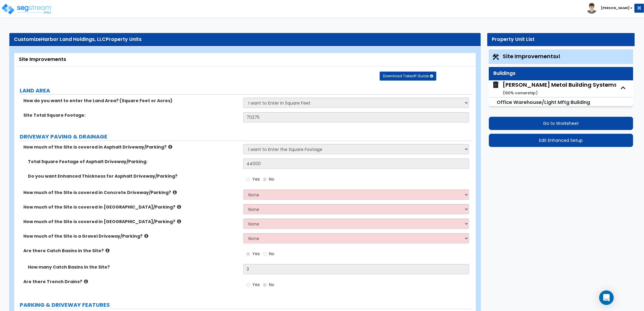 This screenshot has width=644, height=311. What do you see at coordinates (245, 39) in the screenshot?
I see `div: Customize Property Units` at bounding box center [245, 39].